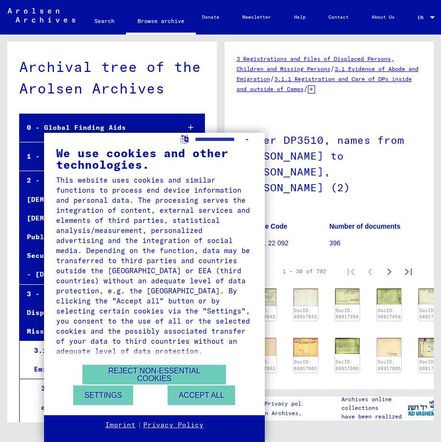  What do you see at coordinates (120, 425) in the screenshot?
I see `a: Imprint` at bounding box center [120, 425].